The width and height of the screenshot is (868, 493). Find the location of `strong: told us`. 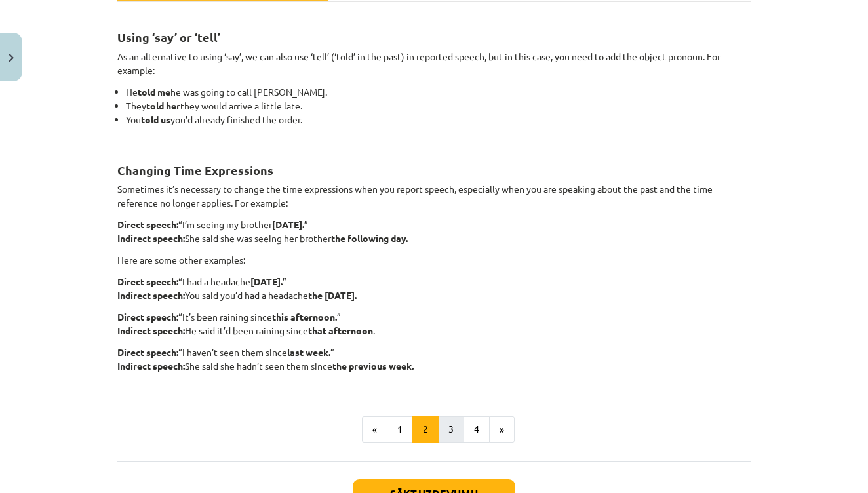

strong: told us is located at coordinates (155, 119).